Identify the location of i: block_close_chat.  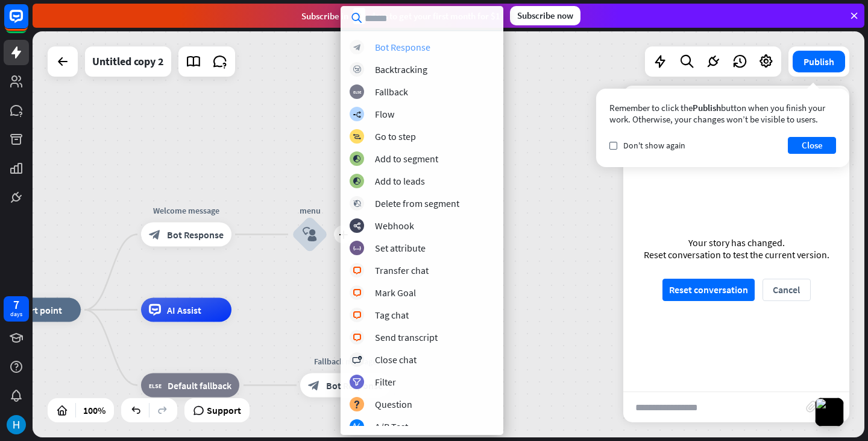
(357, 359).